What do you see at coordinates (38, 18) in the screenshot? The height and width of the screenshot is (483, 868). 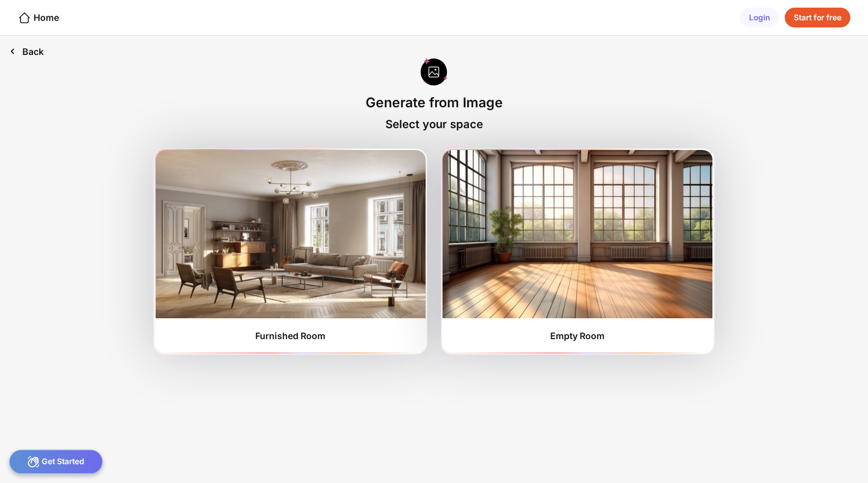 I see `div: Home` at bounding box center [38, 18].